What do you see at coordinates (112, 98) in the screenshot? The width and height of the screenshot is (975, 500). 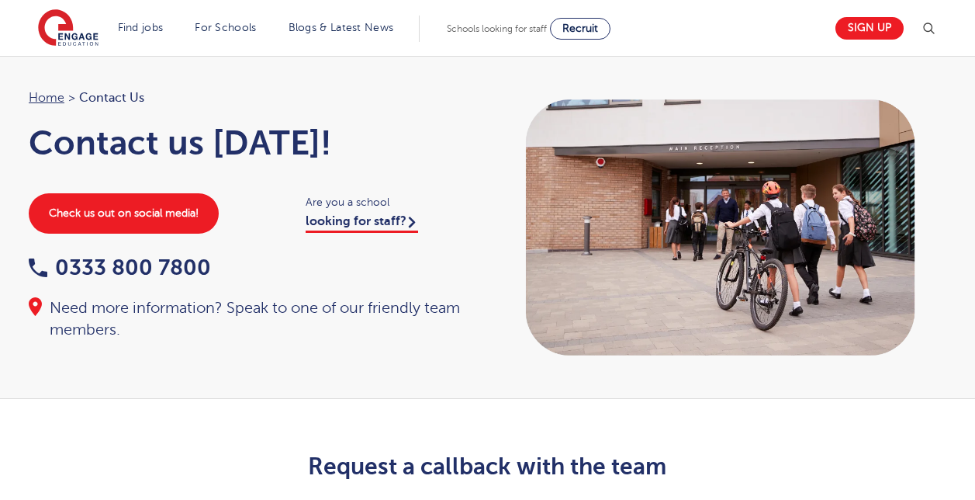 I see `span: Contact Us` at bounding box center [112, 98].